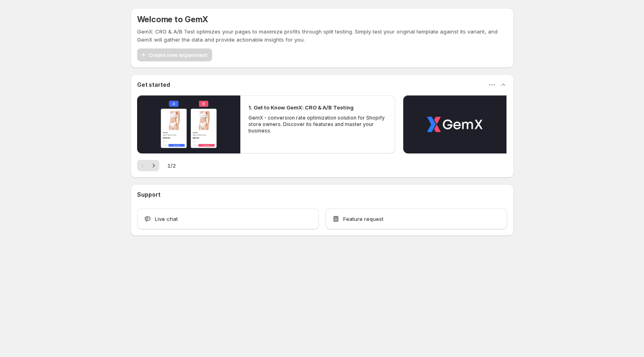  What do you see at coordinates (301, 108) in the screenshot?
I see `h2: 1. Get to Know GemX: CRO & A/B Testing` at bounding box center [301, 108].